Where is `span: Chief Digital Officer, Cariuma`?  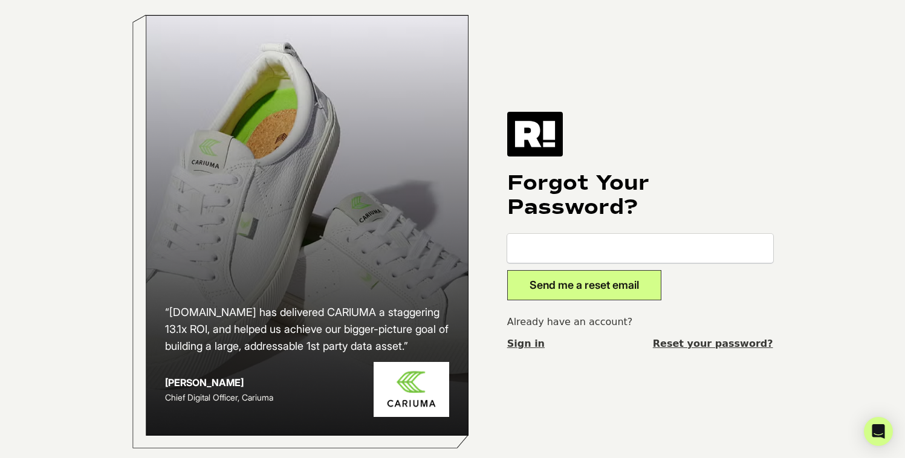
span: Chief Digital Officer, Cariuma is located at coordinates (219, 397).